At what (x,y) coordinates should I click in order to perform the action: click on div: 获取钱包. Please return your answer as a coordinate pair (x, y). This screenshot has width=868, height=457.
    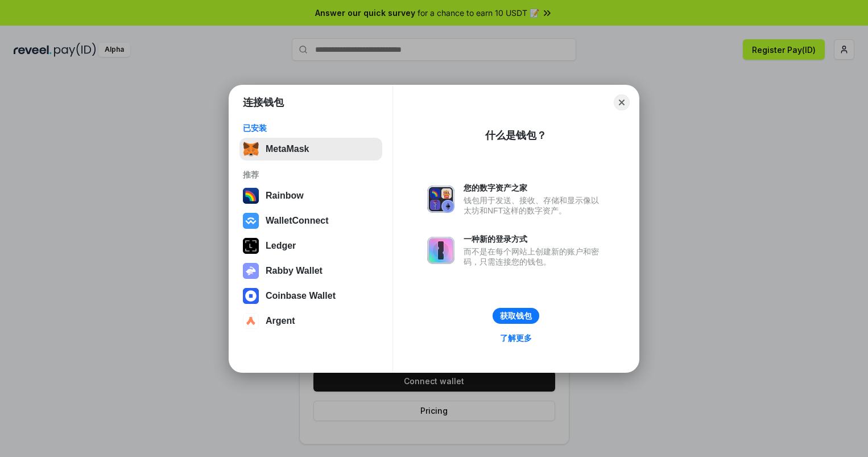
    Looking at the image, I should click on (516, 316).